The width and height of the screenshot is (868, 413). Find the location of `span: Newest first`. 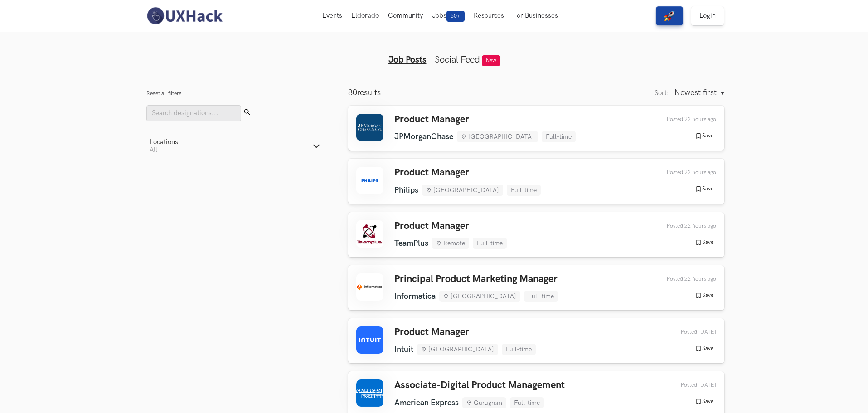

span: Newest first is located at coordinates (695, 92).